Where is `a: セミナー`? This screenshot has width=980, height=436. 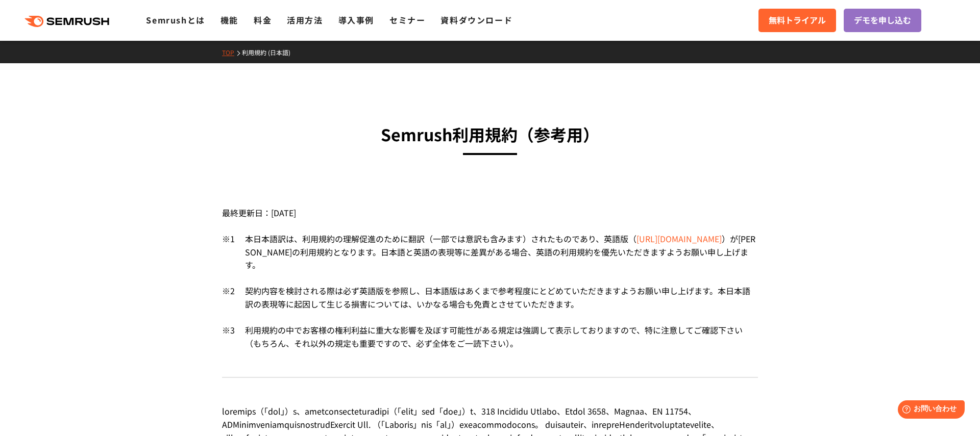
a: セミナー is located at coordinates (407, 20).